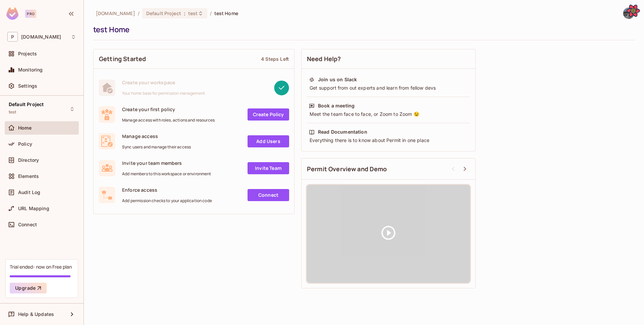 This screenshot has width=644, height=325. I want to click on span: Home, so click(25, 128).